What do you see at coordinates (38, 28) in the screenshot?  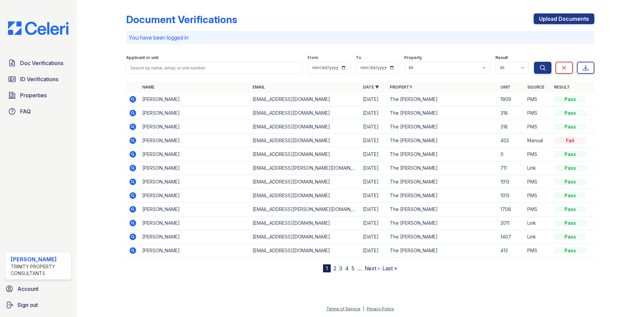 I see `img: CE_Logo_Blue-a8612792a0a2168367f1c8372b55b34899dd931a85d93a1a3d3e32e68fde9ad4.png` at bounding box center [38, 28].